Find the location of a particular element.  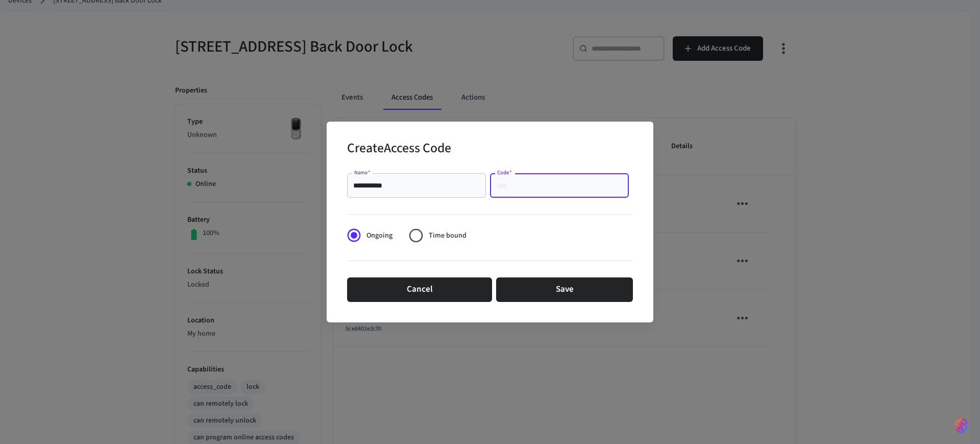

button: Save is located at coordinates (564, 290).